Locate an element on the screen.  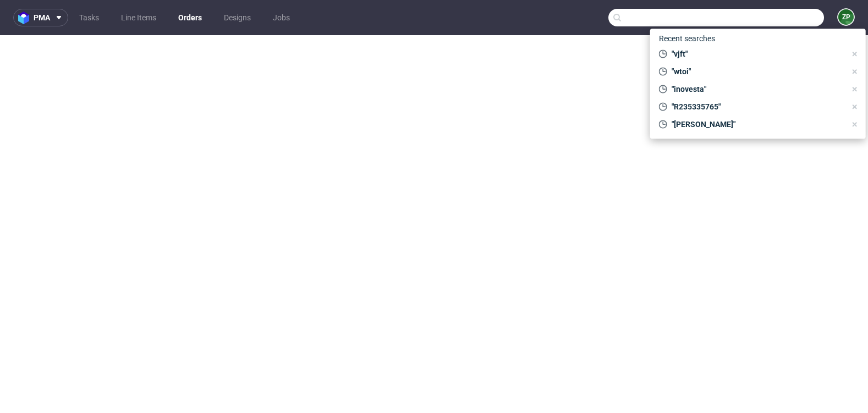
span: "R235335765" is located at coordinates (756, 107).